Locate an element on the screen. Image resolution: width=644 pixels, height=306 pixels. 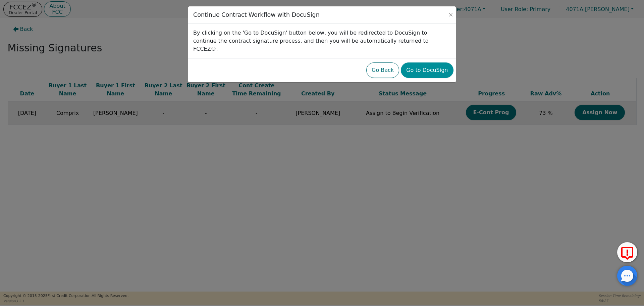
button: Close is located at coordinates (451, 15).